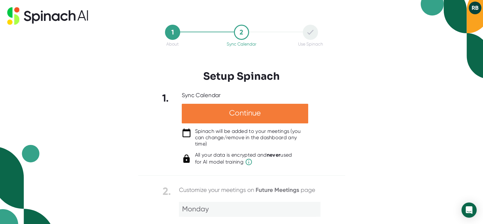  I want to click on div: Continue, so click(245, 114).